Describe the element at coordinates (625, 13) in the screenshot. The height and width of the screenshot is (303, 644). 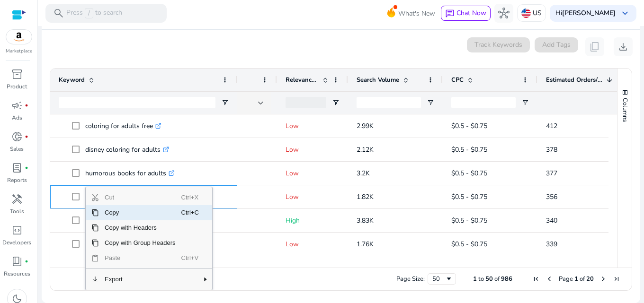
I see `span: keyboard_arrow_down` at that location.